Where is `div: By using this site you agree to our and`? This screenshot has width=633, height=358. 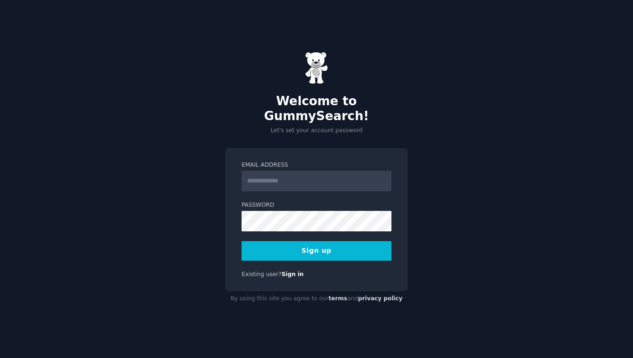
div: By using this site you agree to our and is located at coordinates (316, 299).